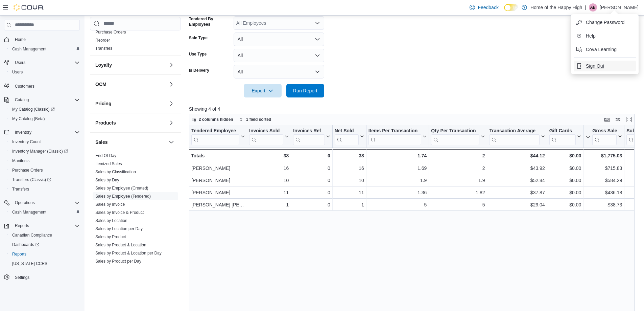 This screenshot has width=644, height=311. Describe the element at coordinates (604, 168) in the screenshot. I see `div: $715.83` at that location.